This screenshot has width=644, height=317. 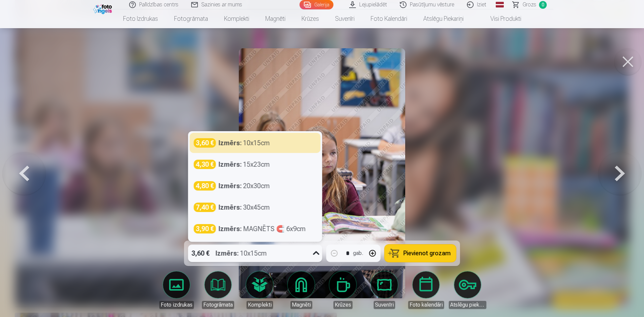 I want to click on div: 4,30 €, so click(x=205, y=165).